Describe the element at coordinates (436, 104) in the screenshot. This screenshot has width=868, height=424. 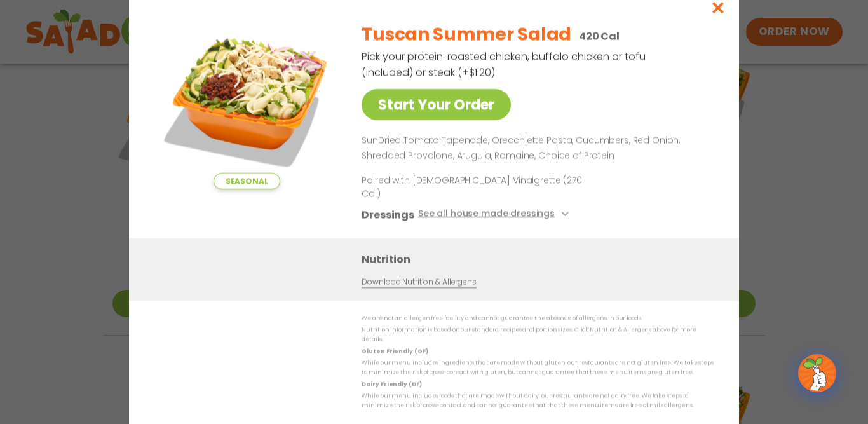
I see `a: Start Your Order` at that location.